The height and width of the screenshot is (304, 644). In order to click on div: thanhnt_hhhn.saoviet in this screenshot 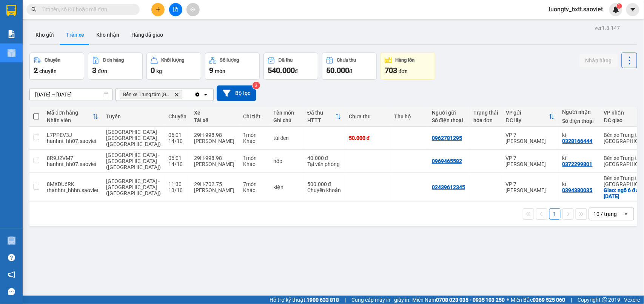, I will do `click(72, 190)`.